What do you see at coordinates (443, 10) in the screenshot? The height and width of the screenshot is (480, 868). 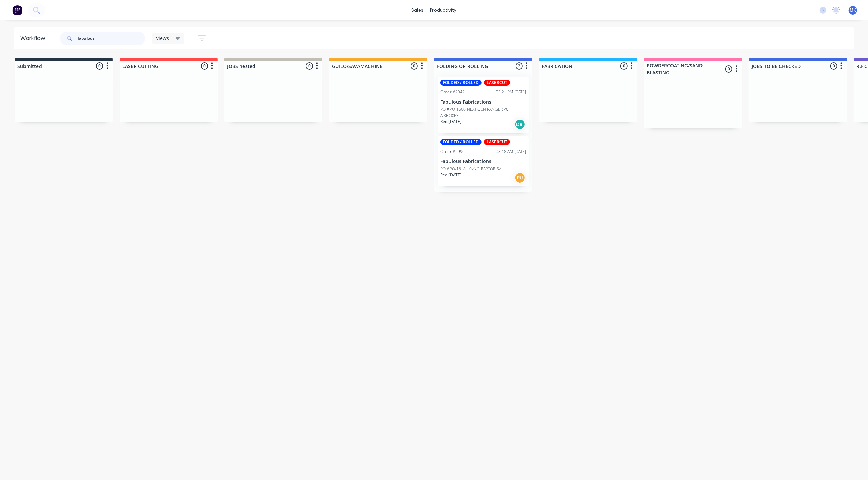 I see `div: productivity` at bounding box center [443, 10].